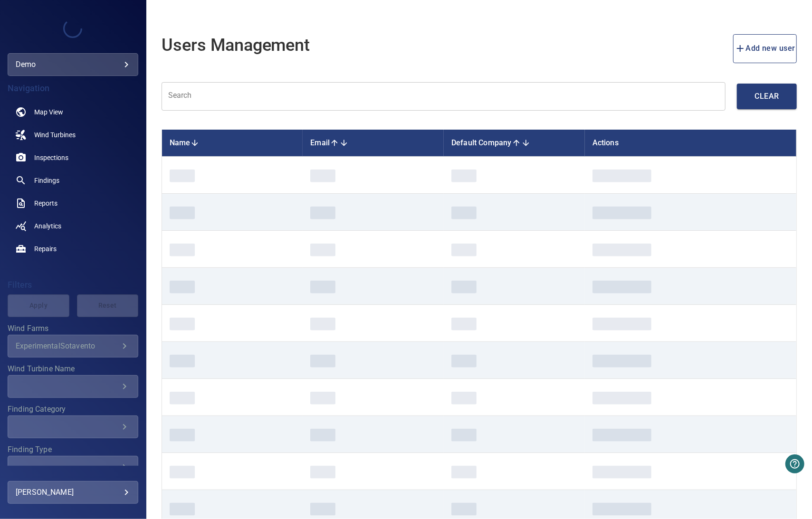 This screenshot has height=519, width=812. Describe the element at coordinates (236, 45) in the screenshot. I see `h1: Users Management` at that location.